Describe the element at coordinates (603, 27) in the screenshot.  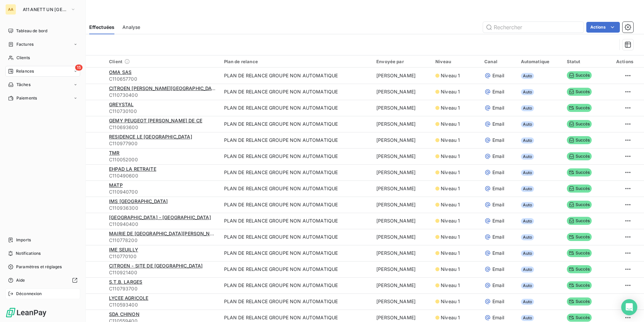
I see `button: Actions` at that location.